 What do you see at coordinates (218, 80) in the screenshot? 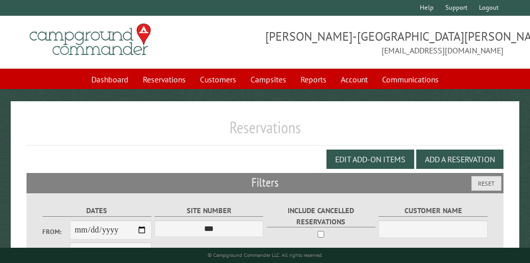
I see `a: Customers` at bounding box center [218, 80].